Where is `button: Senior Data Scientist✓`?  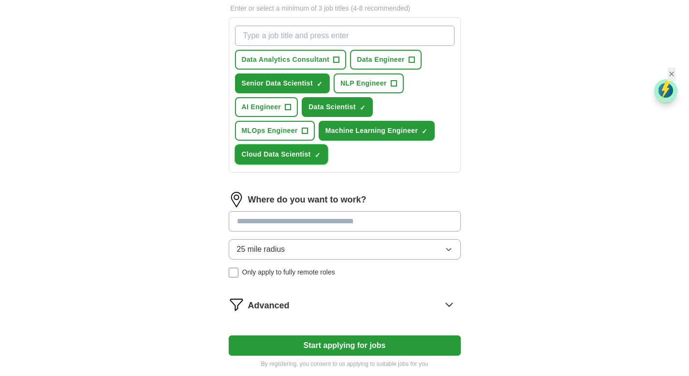 button: Senior Data Scientist✓ is located at coordinates (282, 83).